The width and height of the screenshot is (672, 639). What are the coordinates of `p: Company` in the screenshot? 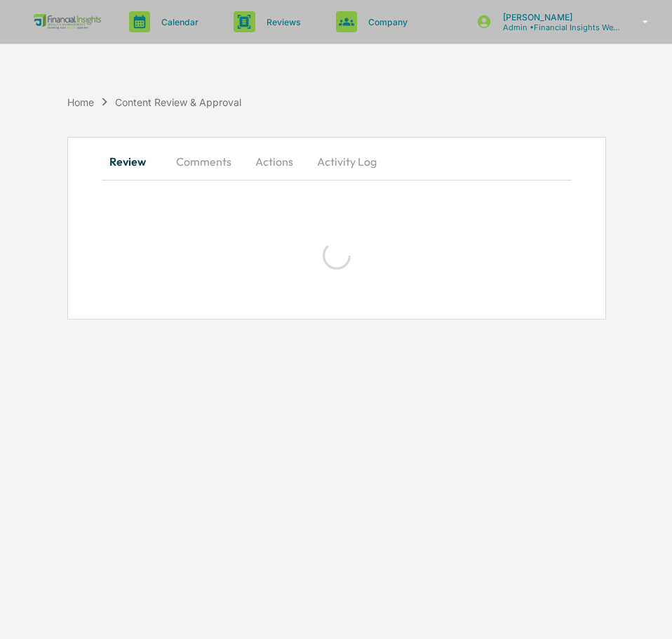 It's located at (386, 22).